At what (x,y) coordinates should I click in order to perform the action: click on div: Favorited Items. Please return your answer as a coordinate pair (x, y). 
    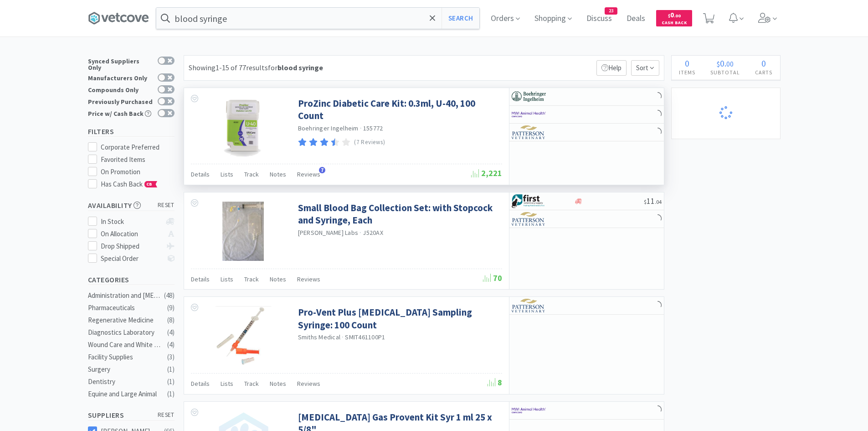
    Looking at the image, I should click on (138, 160).